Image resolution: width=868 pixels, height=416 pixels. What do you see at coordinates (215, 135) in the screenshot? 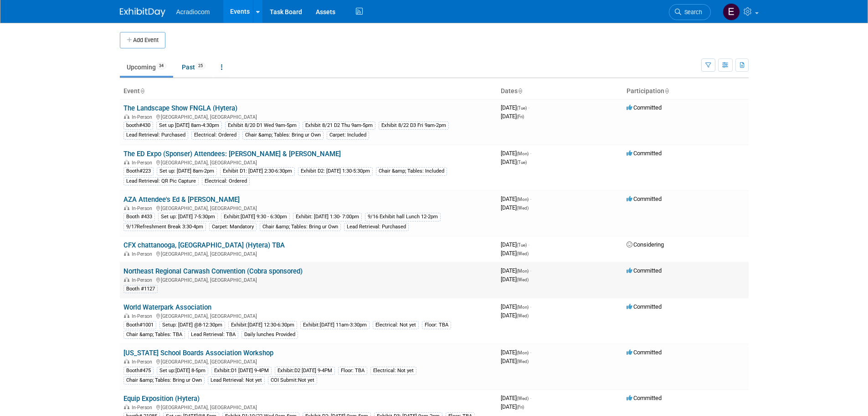
I see `div: Electrical: Ordered` at bounding box center [215, 135].